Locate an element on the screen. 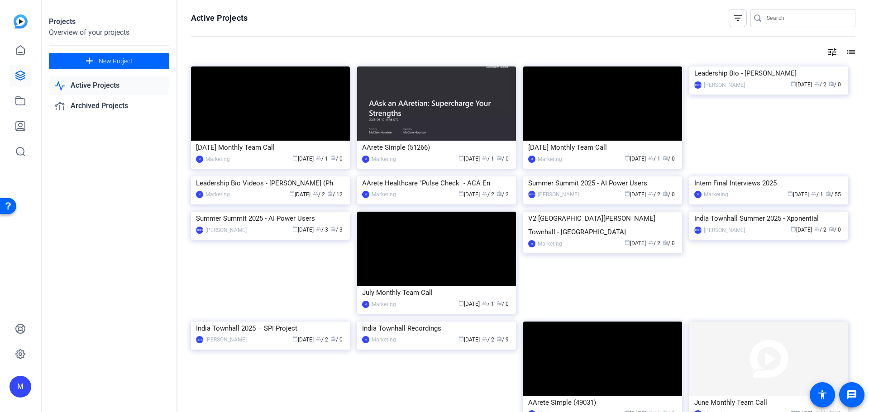 This screenshot has height=412, width=869. mat-icon: accessibility is located at coordinates (822, 395).